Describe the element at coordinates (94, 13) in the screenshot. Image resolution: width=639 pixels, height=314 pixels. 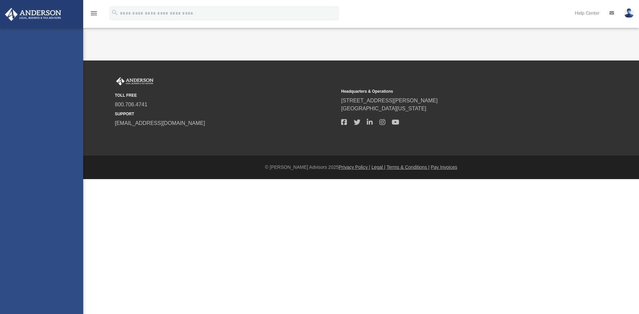
I see `i: menu` at that location.